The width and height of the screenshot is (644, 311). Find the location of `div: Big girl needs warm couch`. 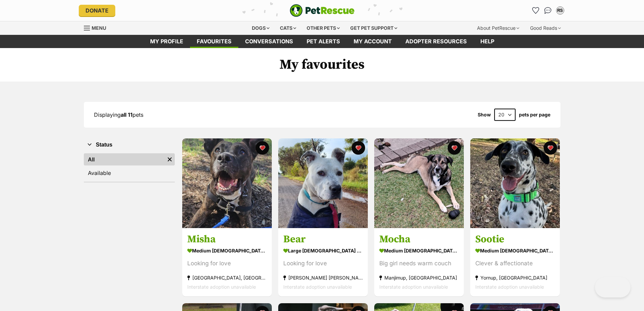

div: Big girl needs warm couch is located at coordinates (419, 264).